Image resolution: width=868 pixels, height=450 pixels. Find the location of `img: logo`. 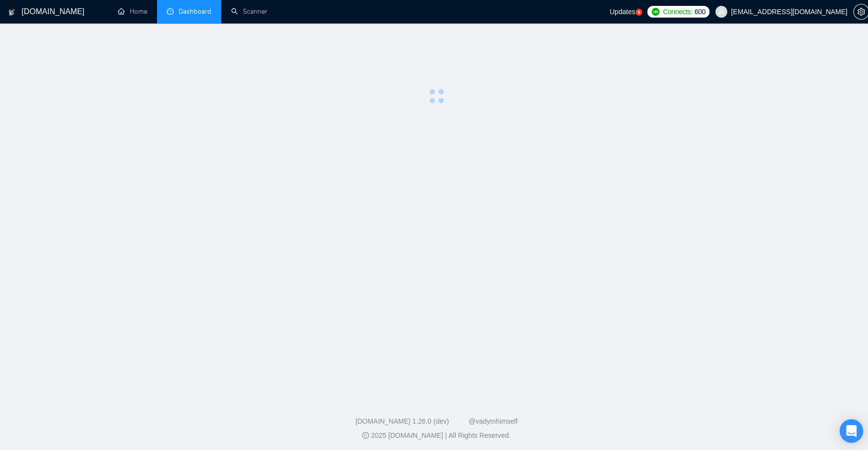

img: logo is located at coordinates (12, 12).